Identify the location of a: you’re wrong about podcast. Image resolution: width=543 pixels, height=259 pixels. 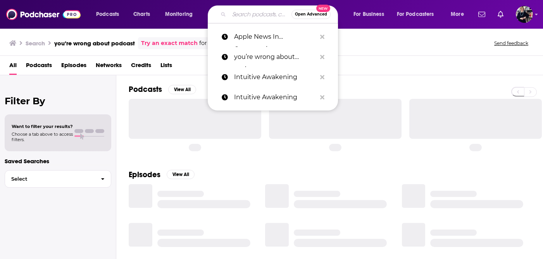
(273, 57).